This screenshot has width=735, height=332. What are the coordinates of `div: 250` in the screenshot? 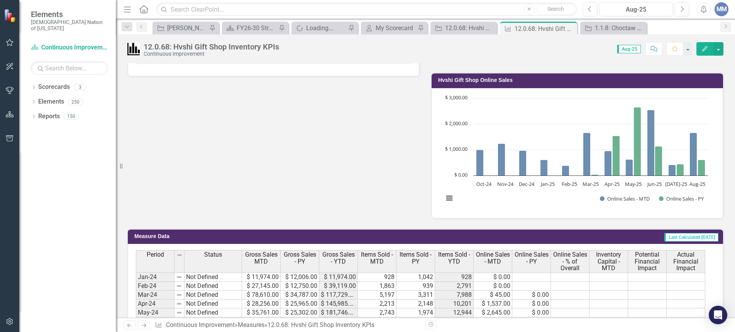 It's located at (75, 102).